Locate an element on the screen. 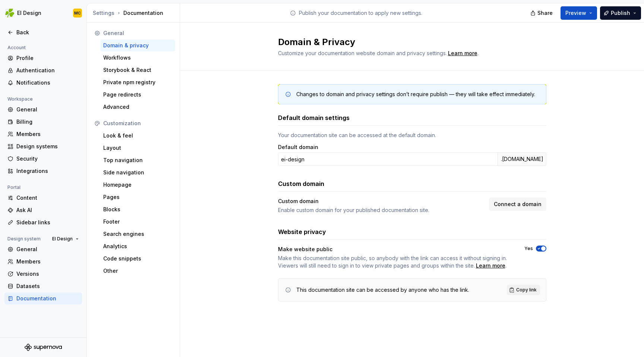 This screenshot has height=357, width=644. button: Publish is located at coordinates (621, 13).